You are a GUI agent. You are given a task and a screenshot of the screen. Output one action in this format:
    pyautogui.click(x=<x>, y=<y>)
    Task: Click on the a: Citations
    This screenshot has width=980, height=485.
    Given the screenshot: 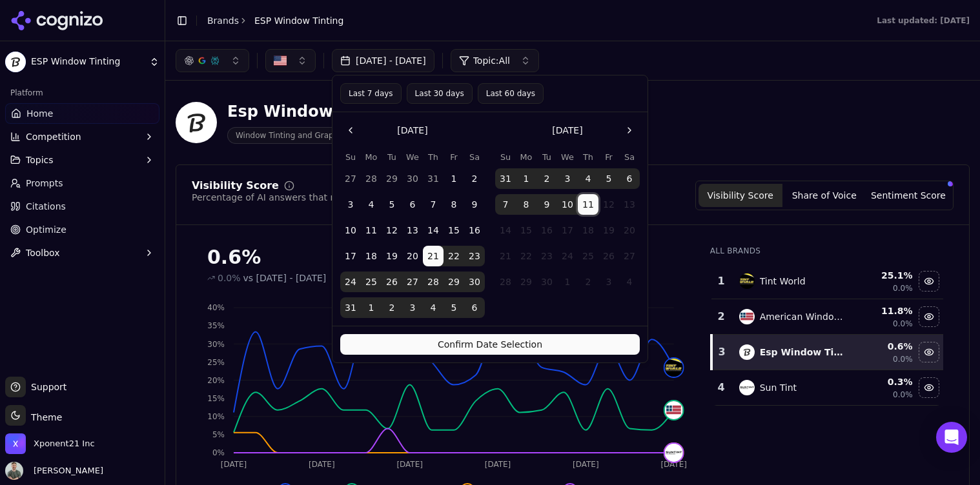 What is the action you would take?
    pyautogui.click(x=82, y=207)
    